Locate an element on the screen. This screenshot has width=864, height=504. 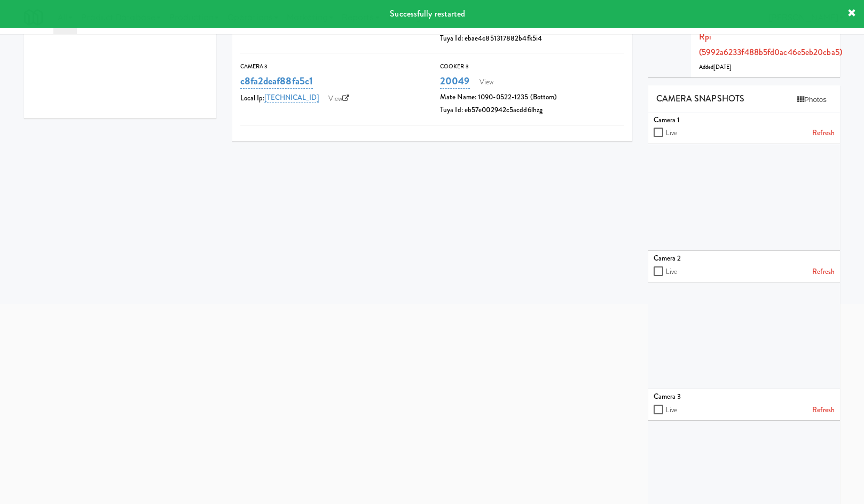
div: Tuya Id: ebae4c851317882b4fk5i4 is located at coordinates (532, 38).